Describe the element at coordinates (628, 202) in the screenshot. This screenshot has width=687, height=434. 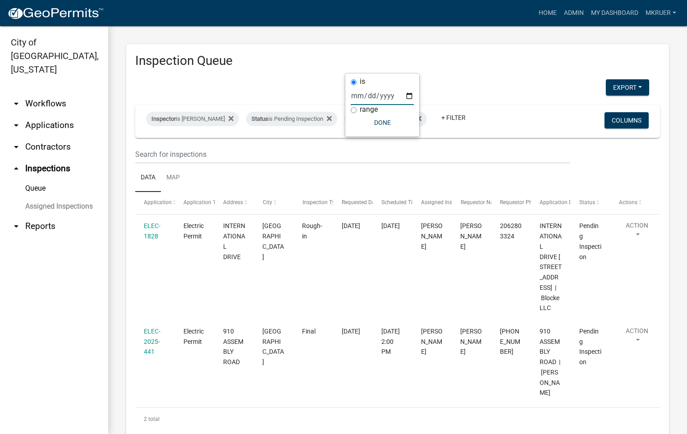
I see `span: Actions` at that location.